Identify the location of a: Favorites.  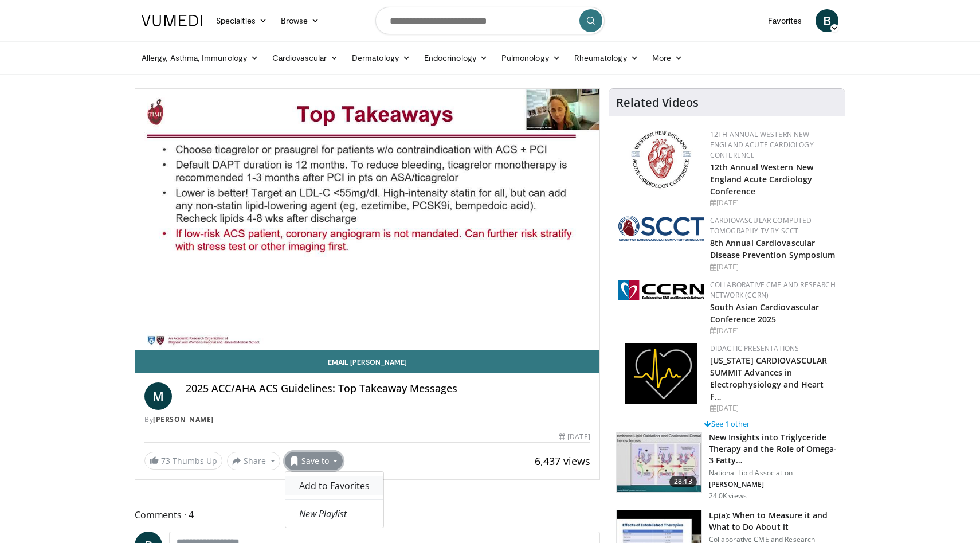
(785, 21).